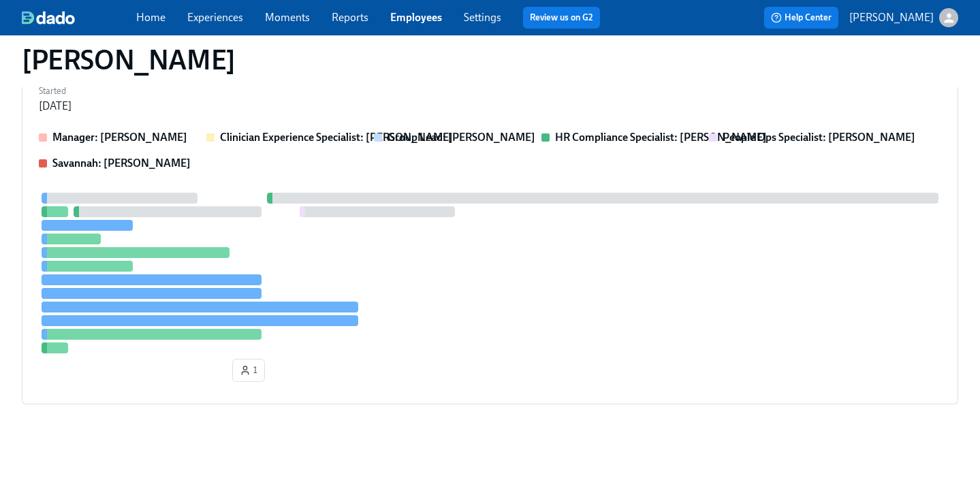  Describe the element at coordinates (248, 370) in the screenshot. I see `button: 1` at that location.